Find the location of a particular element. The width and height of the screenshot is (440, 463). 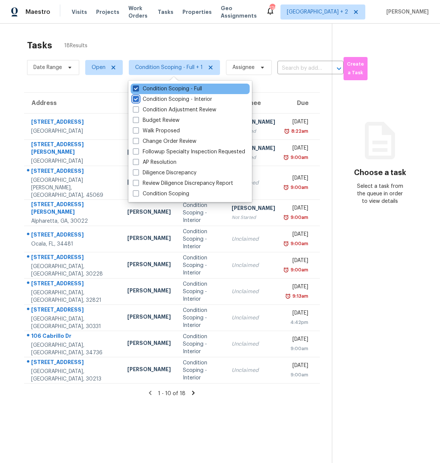

label: Diligence Discrepancy is located at coordinates (164, 173).